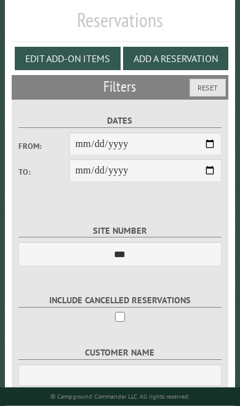 The image size is (240, 406). What do you see at coordinates (207, 87) in the screenshot?
I see `button: Reset` at bounding box center [207, 87].